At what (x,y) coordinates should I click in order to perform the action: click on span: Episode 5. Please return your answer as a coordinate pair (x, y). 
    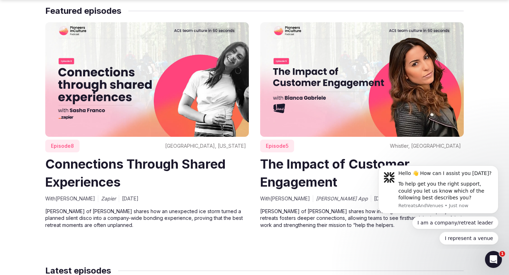
    Looking at the image, I should click on (277, 146).